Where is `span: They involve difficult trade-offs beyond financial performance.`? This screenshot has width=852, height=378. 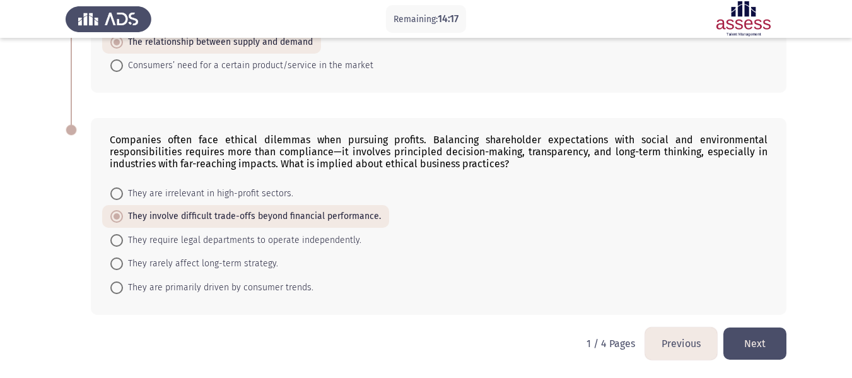 span: They involve difficult trade-offs beyond financial performance. is located at coordinates (252, 216).